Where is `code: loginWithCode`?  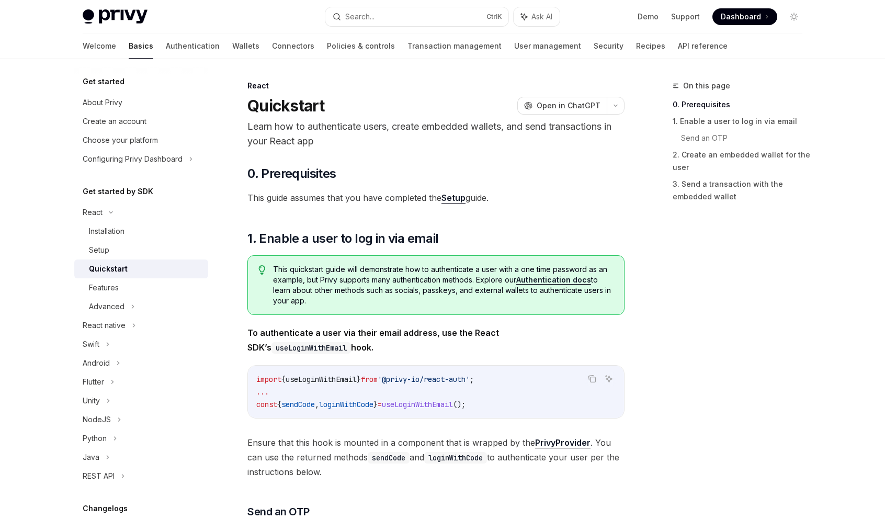 code: loginWithCode is located at coordinates (456, 458).